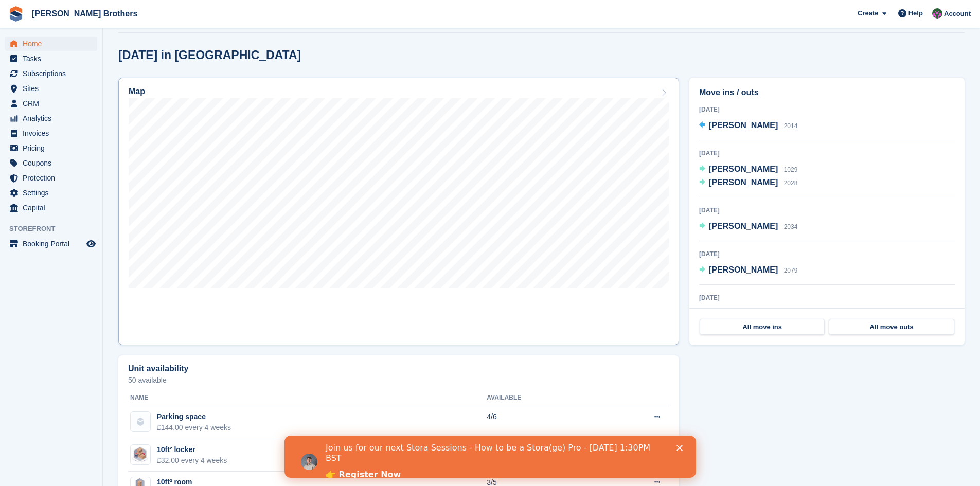 This screenshot has width=980, height=486. What do you see at coordinates (791, 183) in the screenshot?
I see `span: 2028` at bounding box center [791, 183].